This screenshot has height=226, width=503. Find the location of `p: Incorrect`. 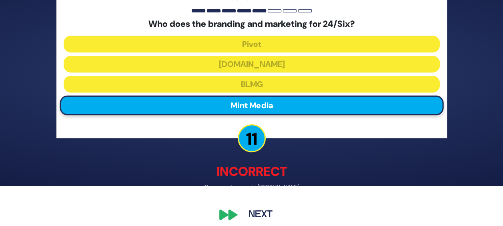

p: Incorrect is located at coordinates (252, 171).